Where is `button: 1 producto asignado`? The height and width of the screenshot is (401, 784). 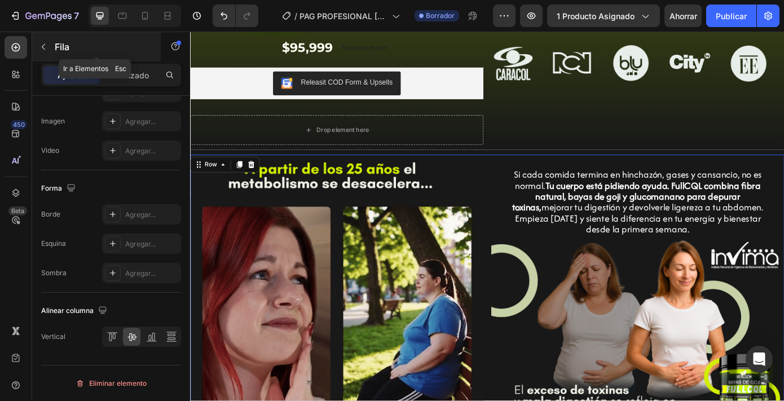 button: 1 producto asignado is located at coordinates (604, 16).